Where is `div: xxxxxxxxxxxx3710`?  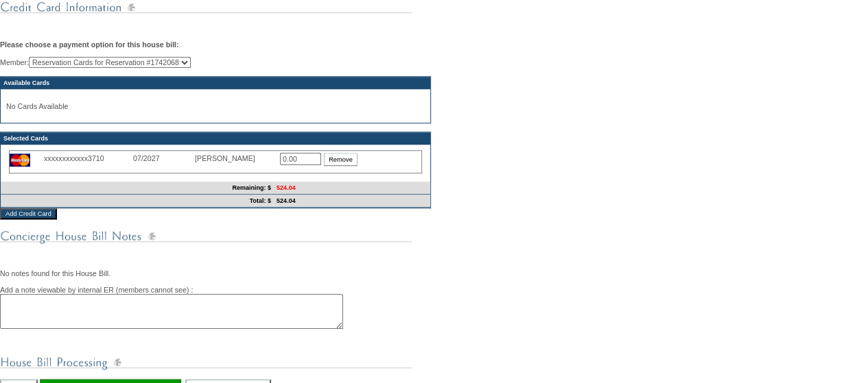 div: xxxxxxxxxxxx3710 is located at coordinates (88, 158).